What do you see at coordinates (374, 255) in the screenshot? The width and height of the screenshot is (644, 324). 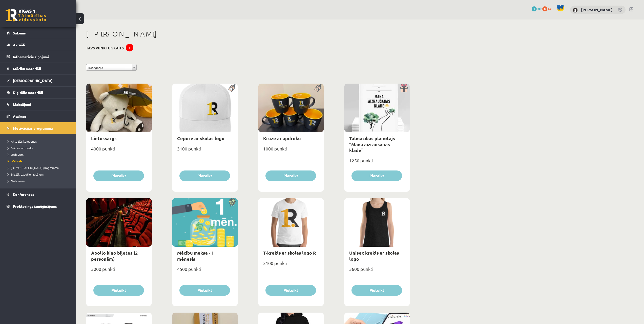 I see `a: Unisex krekls ar skolas logo` at bounding box center [374, 255].